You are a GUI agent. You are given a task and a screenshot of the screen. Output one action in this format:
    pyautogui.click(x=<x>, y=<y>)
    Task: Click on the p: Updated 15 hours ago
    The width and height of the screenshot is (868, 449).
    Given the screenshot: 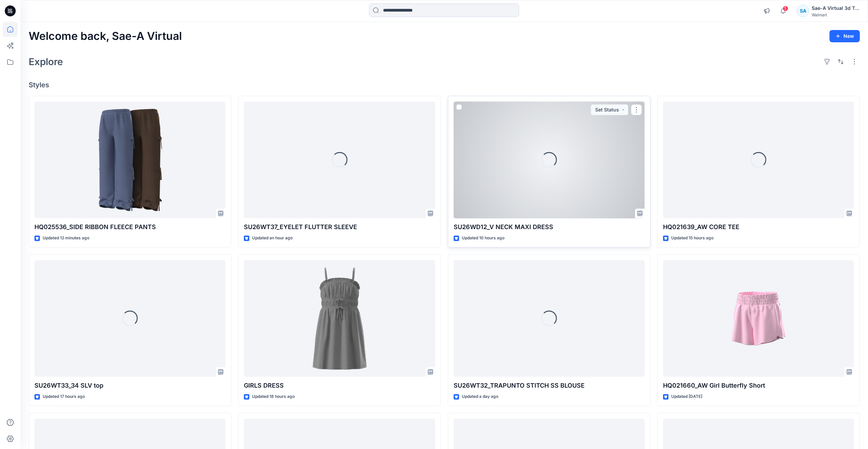 What is the action you would take?
    pyautogui.click(x=692, y=238)
    